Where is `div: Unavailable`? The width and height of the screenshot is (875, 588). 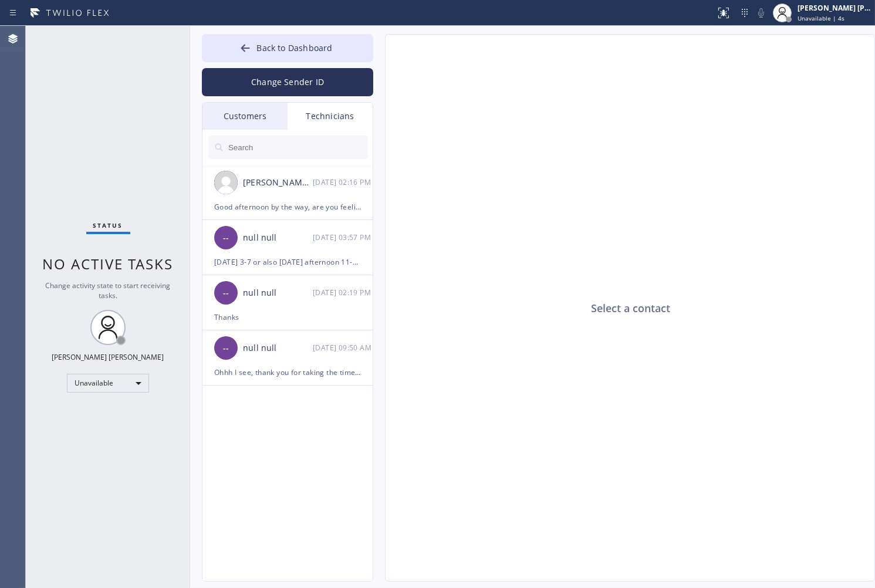
div: Unavailable is located at coordinates (108, 383).